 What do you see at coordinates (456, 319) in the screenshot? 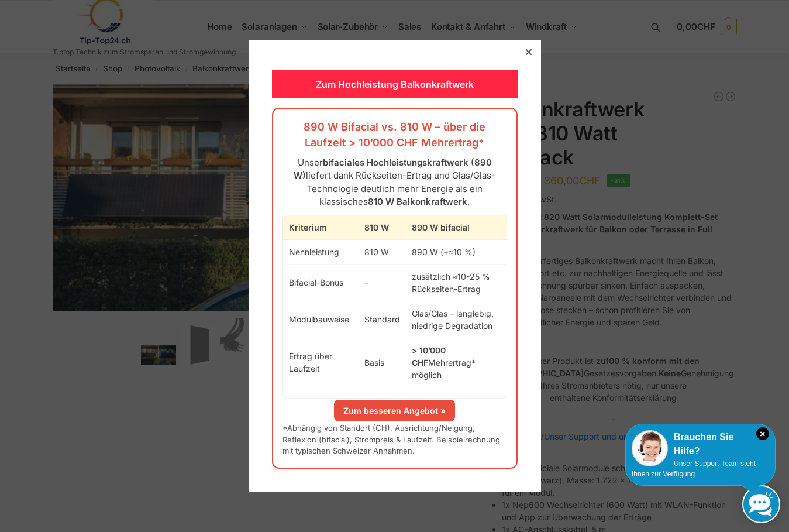
I see `td: Glas/Glas – langlebig, niedrige Degradation` at bounding box center [456, 319].